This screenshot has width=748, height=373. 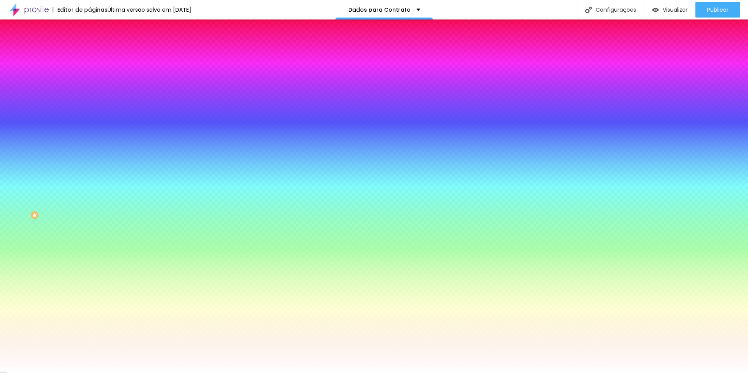 What do you see at coordinates (80, 10) in the screenshot?
I see `div: Editor de páginas` at bounding box center [80, 10].